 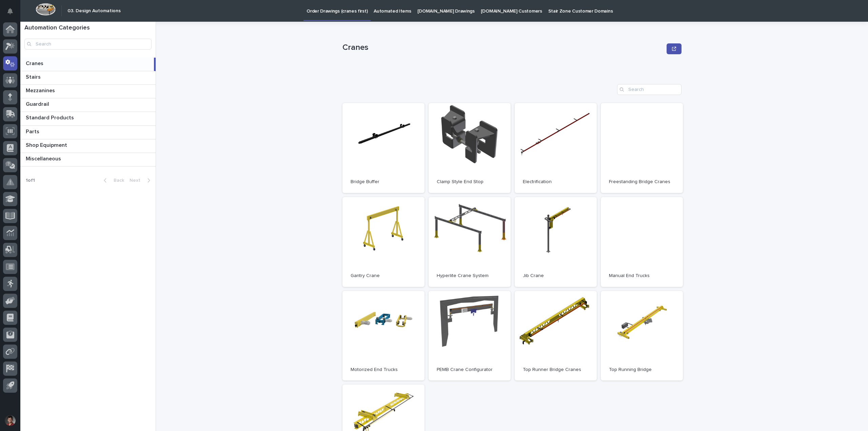 I want to click on a: CranesCranes, so click(x=88, y=65).